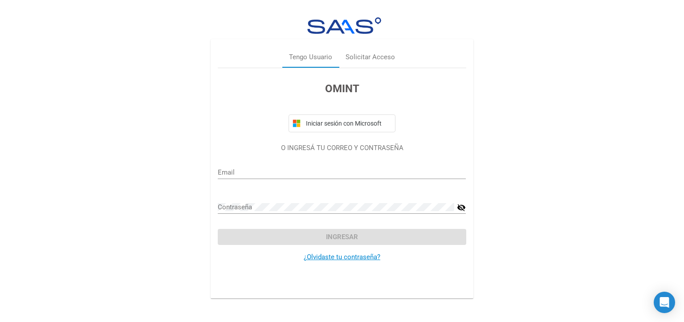 The width and height of the screenshot is (684, 322). I want to click on span: Iniciar sesión con Microsoft, so click(348, 123).